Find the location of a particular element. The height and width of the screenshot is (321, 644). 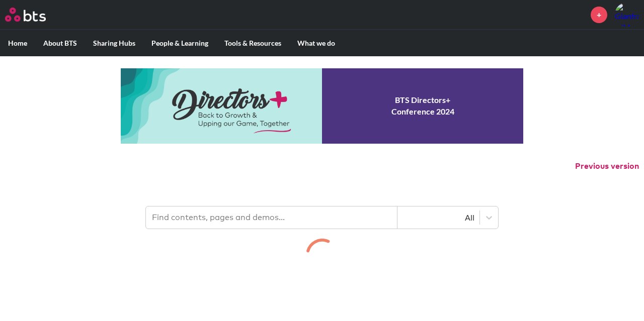

a: Profile is located at coordinates (627, 15).